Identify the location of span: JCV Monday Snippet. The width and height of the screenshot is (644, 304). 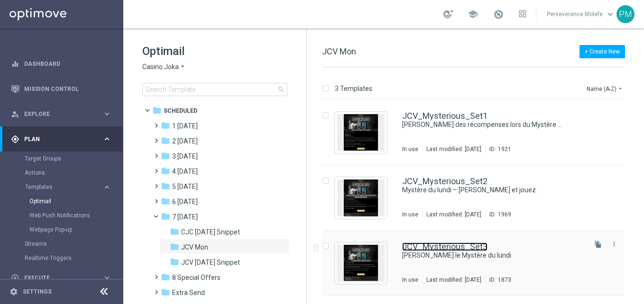
(211, 262).